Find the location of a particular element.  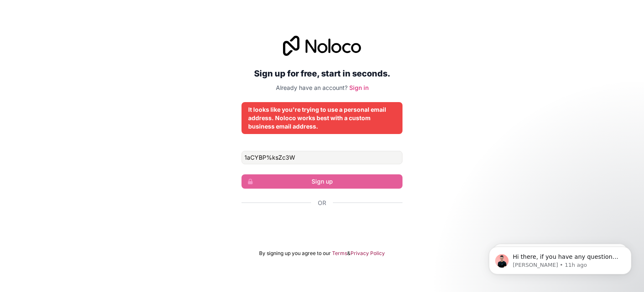

img: Profile image for Darragh is located at coordinates (25, 32).